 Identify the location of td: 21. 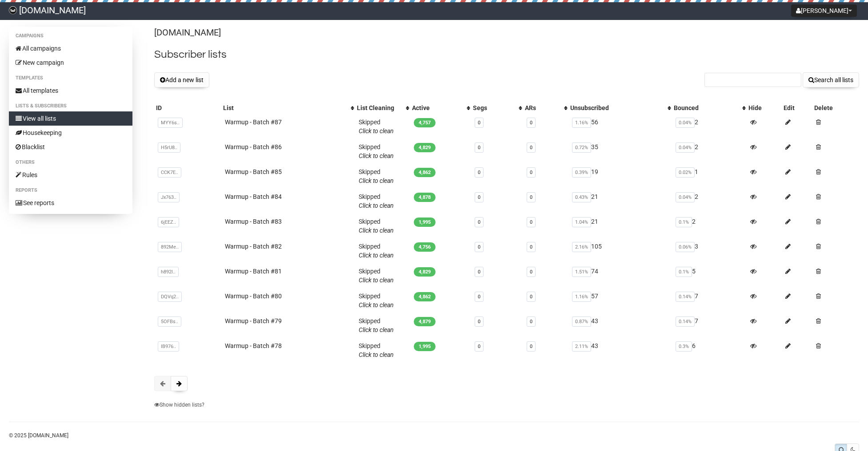
(620, 201).